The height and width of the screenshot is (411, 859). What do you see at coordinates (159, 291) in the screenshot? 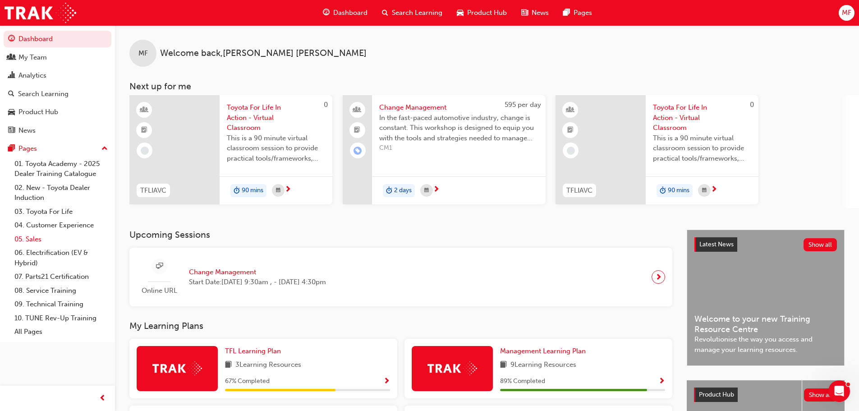
I see `span: Online URL` at bounding box center [159, 291].